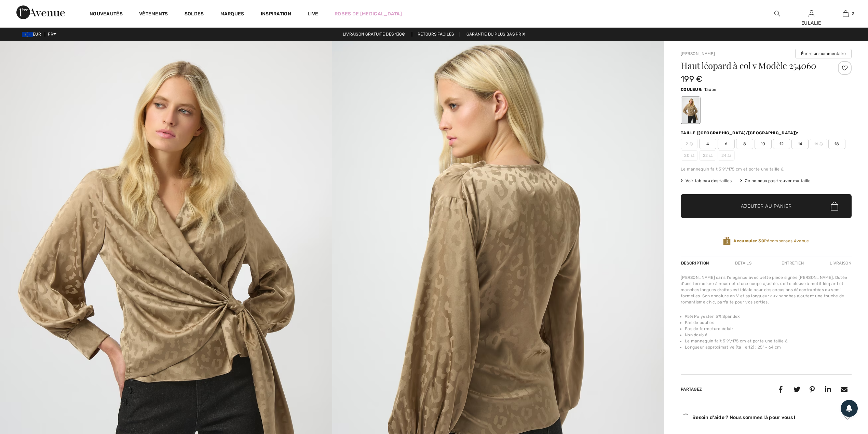 Image resolution: width=868 pixels, height=434 pixels. Describe the element at coordinates (691, 79) in the screenshot. I see `span: 199 €` at that location.